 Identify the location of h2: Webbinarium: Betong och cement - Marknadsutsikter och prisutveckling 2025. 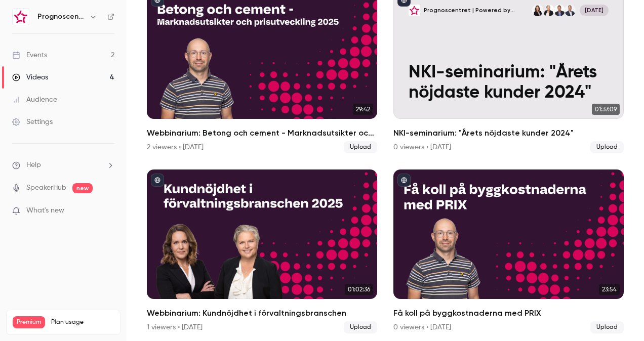
(262, 133).